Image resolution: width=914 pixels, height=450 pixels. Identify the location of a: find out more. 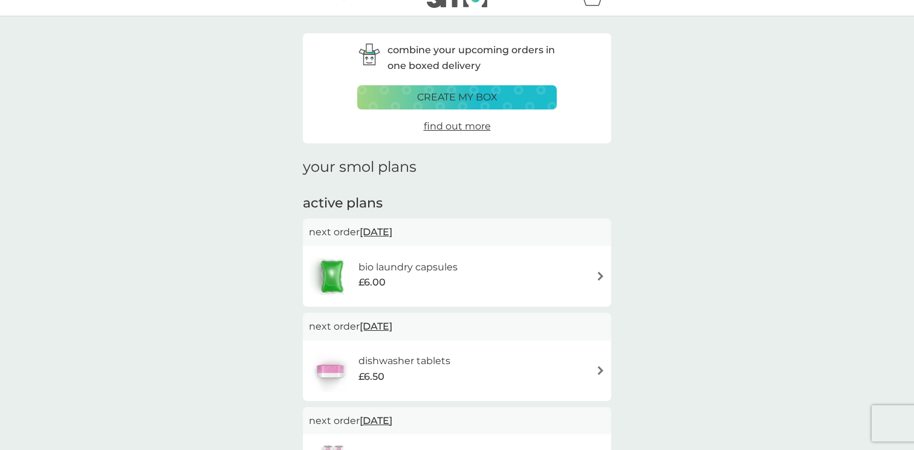
(457, 126).